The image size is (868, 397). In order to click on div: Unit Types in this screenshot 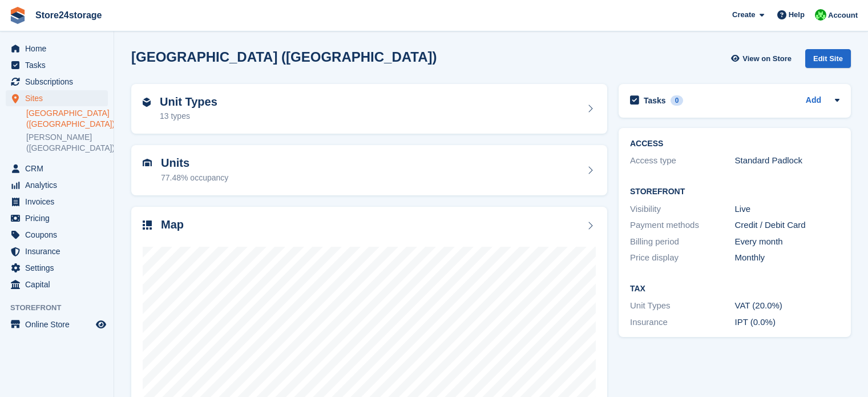, I will do `click(682, 306)`.